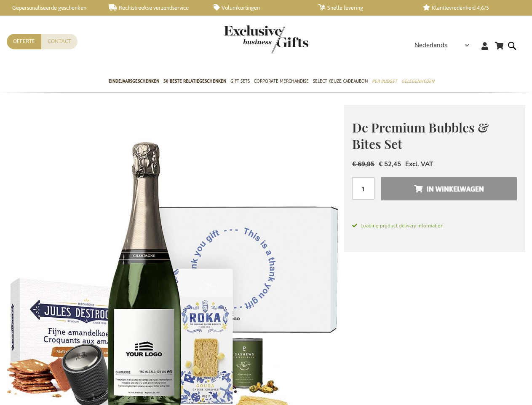  Describe the element at coordinates (154, 8) in the screenshot. I see `a: Rechtstreekse verzendservice` at that location.